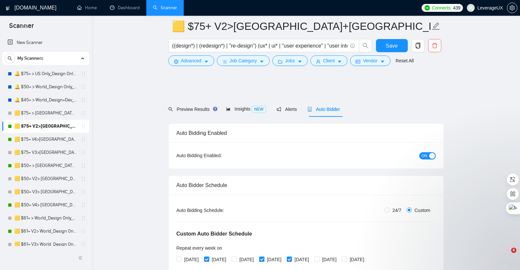 Image resolution: width=520 pixels, height=270 pixels. Describe the element at coordinates (512, 8) in the screenshot. I see `a: setting` at that location.